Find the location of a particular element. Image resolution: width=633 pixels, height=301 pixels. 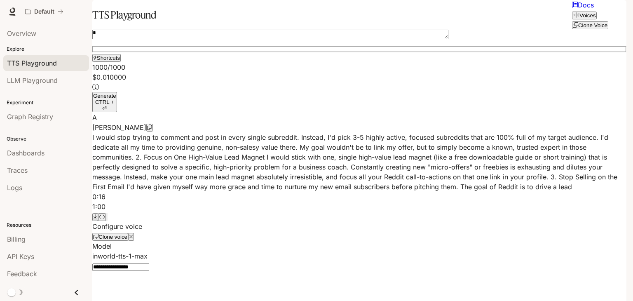

button: Voices is located at coordinates (584, 15).